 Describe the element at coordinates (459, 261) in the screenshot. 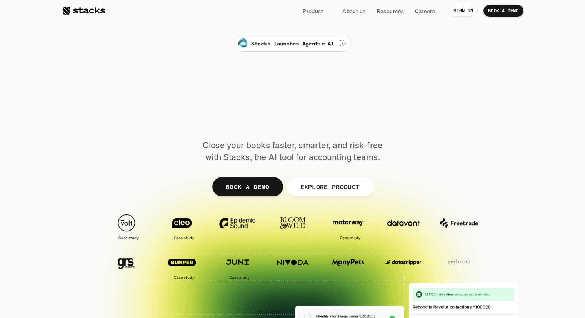

I see `p: and more` at that location.